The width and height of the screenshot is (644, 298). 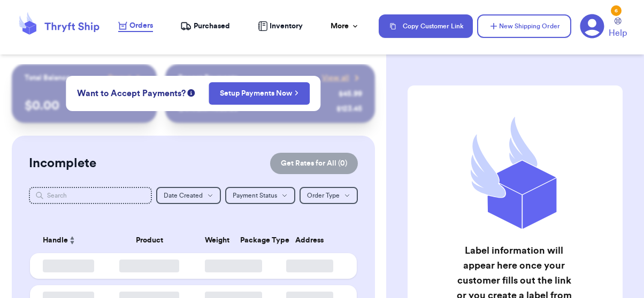 What do you see at coordinates (212, 26) in the screenshot?
I see `span: Purchased` at bounding box center [212, 26].